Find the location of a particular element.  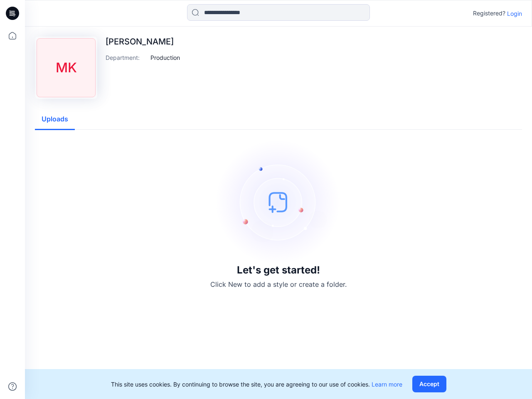

p: This site uses cookies. By continuing to browse the site, you are agreeing to our use of cookies. is located at coordinates (256, 384).